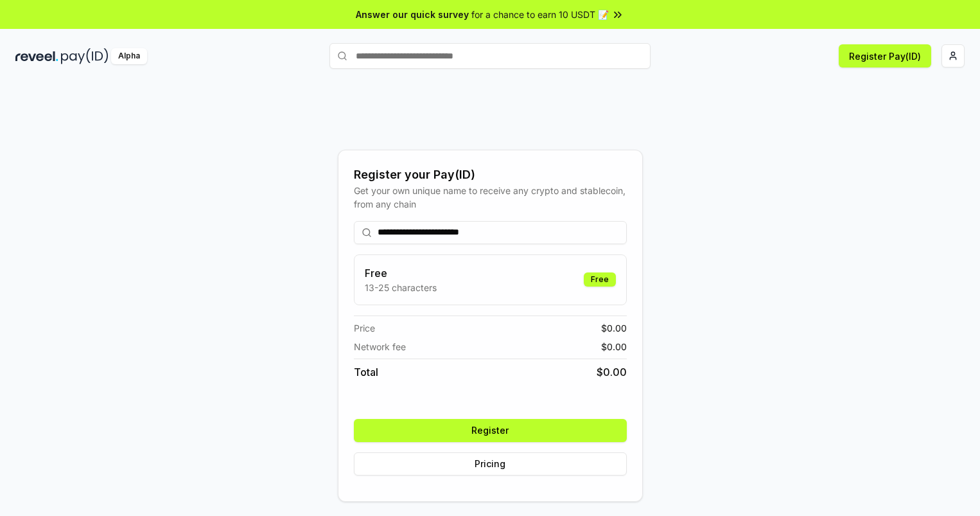  I want to click on span: Answer our quick survey, so click(412, 14).